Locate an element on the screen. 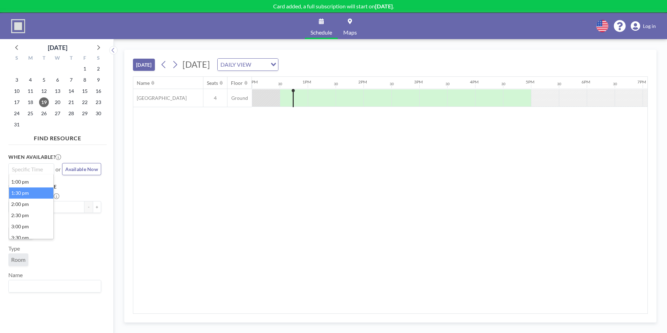 The width and height of the screenshot is (667, 333). span: DAILY VIEW is located at coordinates (236, 65).